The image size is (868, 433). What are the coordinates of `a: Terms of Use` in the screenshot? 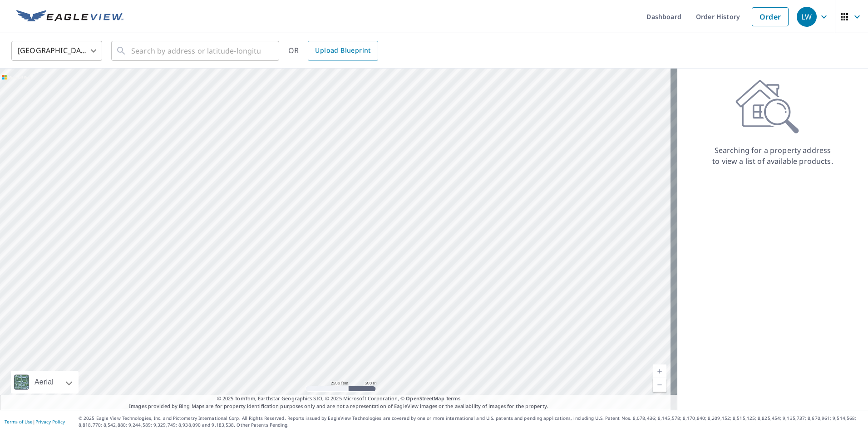 It's located at (19, 422).